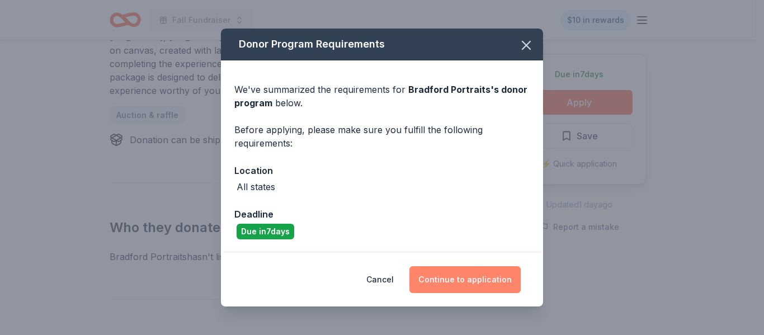 The image size is (764, 335). What do you see at coordinates (382, 170) in the screenshot?
I see `div: Location` at bounding box center [382, 170].